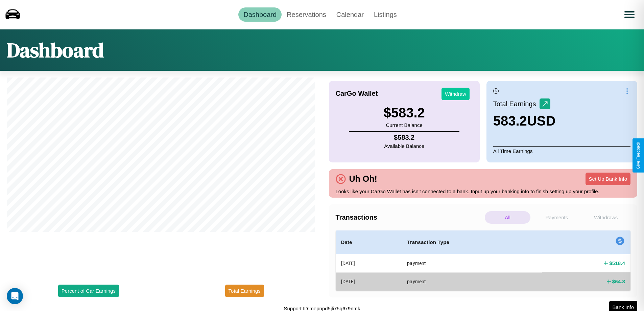 Image resolution: width=644 pixels, height=311 pixels. I want to click on button: Set Up Bank Info, so click(608, 178).